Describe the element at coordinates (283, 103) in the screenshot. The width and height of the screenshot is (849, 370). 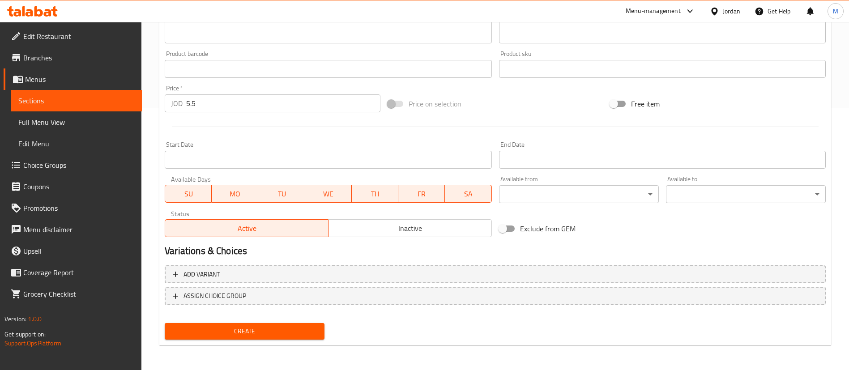
I see `input: Please enter price` at that location.